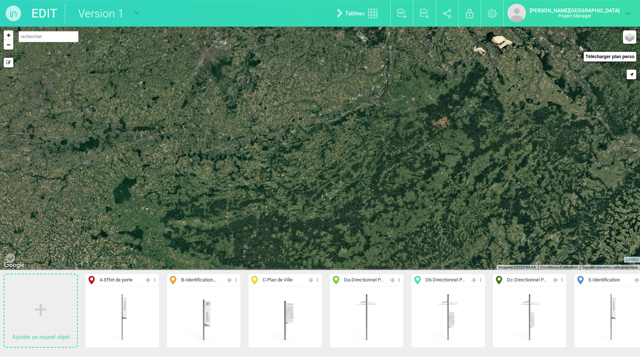  What do you see at coordinates (373, 13) in the screenshot?
I see `img: tableau.svg` at bounding box center [373, 13].